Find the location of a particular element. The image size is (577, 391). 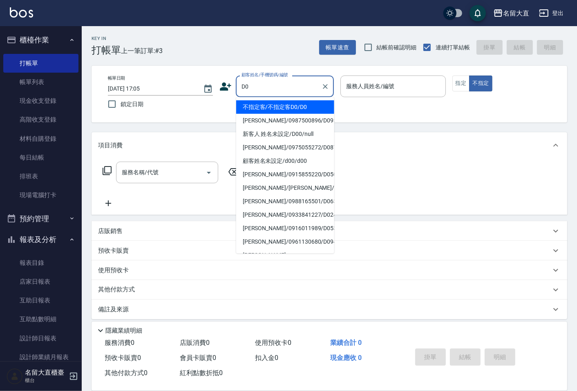

p: 店販銷售 is located at coordinates (110, 231).